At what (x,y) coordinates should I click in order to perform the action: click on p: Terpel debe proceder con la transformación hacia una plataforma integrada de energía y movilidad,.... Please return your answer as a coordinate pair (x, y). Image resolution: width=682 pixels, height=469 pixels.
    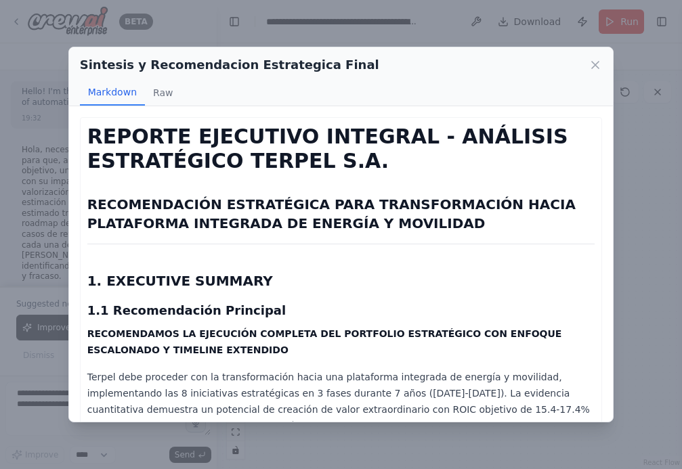
    Looking at the image, I should click on (341, 401).